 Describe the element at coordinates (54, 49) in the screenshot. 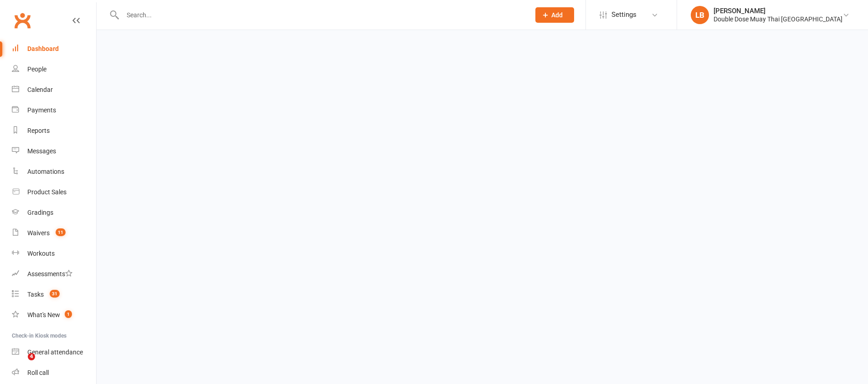

I see `a: Dashboard` at that location.